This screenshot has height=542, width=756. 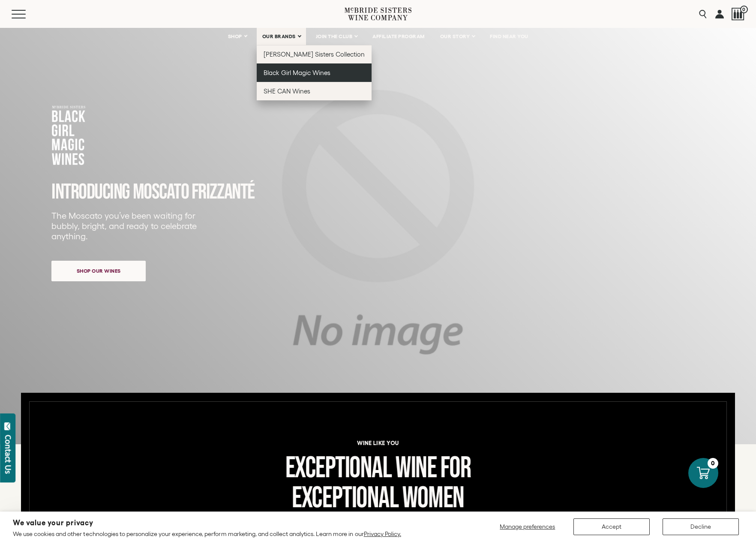 What do you see at coordinates (207, 533) in the screenshot?
I see `p: We use cookies and other technologies to personalize your experience, perform marketing, and coll...` at bounding box center [207, 533].